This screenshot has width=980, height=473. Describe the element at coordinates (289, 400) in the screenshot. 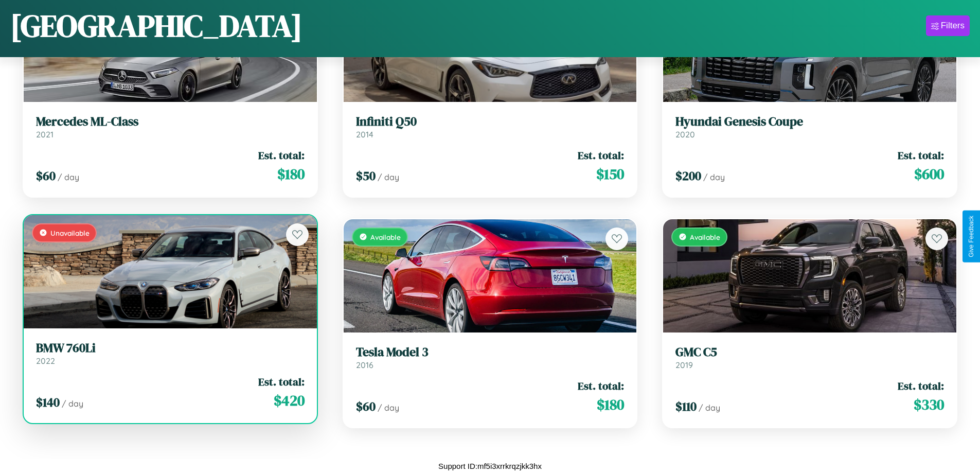

I see `span: $ 420` at that location.